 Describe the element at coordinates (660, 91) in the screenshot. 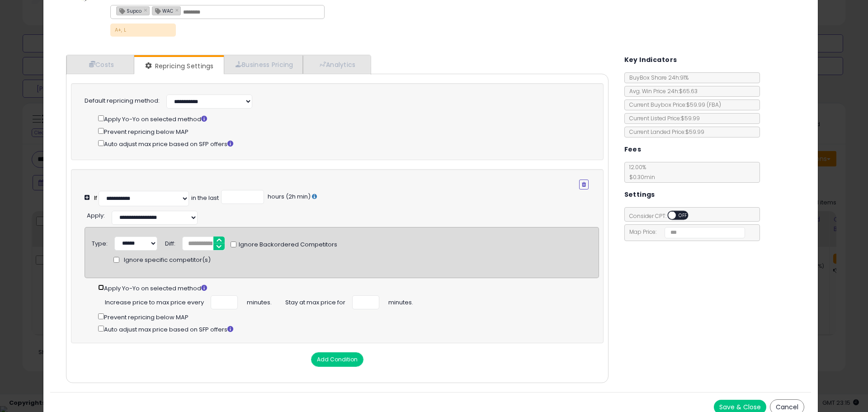

I see `span: Avg. Win Price 24h: $65.63` at that location.